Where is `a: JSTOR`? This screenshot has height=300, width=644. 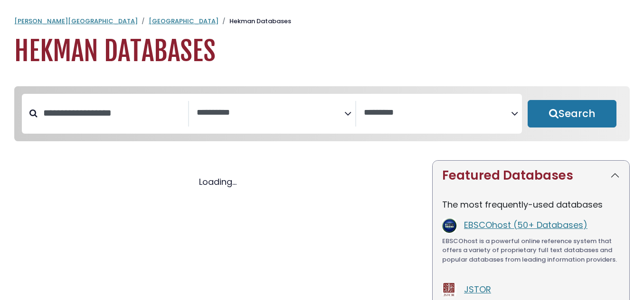 a: JSTOR is located at coordinates (477, 289).